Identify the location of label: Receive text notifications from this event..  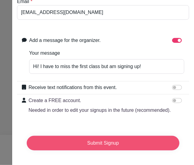
(73, 87).